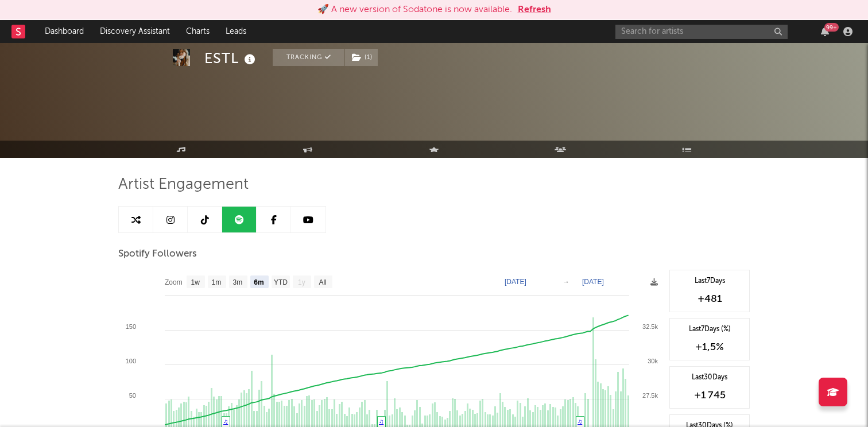 The height and width of the screenshot is (427, 868). What do you see at coordinates (131, 361) in the screenshot?
I see `text: 100` at bounding box center [131, 361].